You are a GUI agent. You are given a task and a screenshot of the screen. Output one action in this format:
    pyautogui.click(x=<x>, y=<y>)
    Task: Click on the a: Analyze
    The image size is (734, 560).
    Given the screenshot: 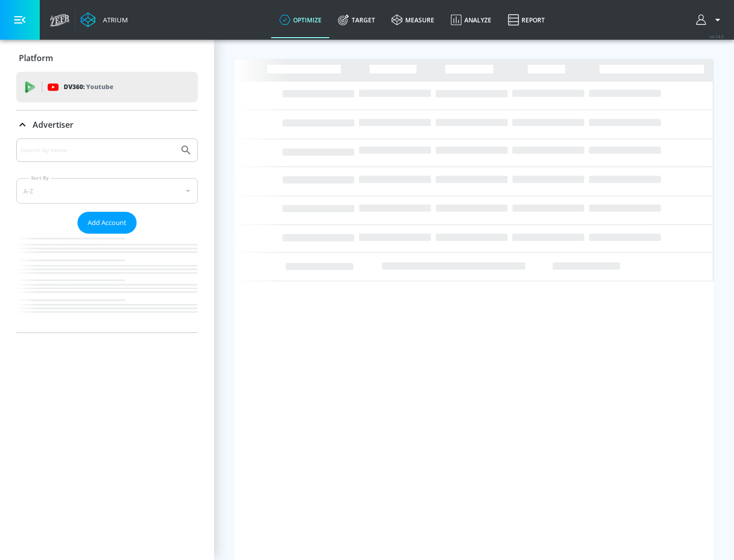 What is the action you would take?
    pyautogui.click(x=471, y=20)
    